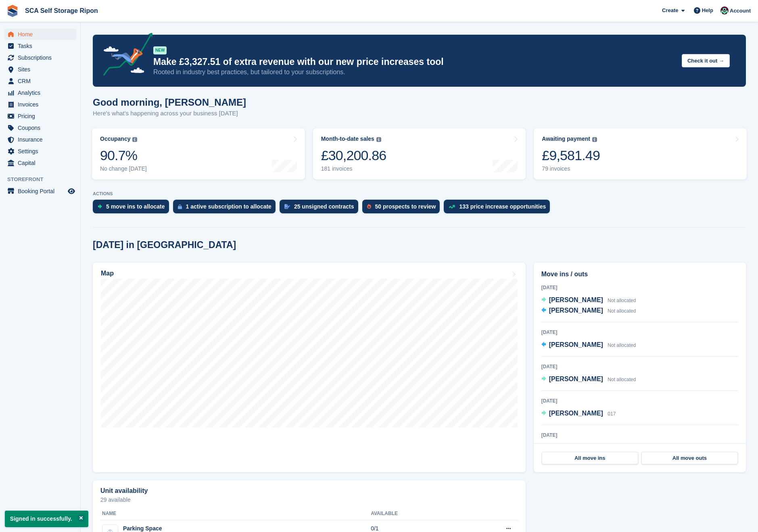  What do you see at coordinates (590, 458) in the screenshot?
I see `a: All move ins` at bounding box center [590, 458].